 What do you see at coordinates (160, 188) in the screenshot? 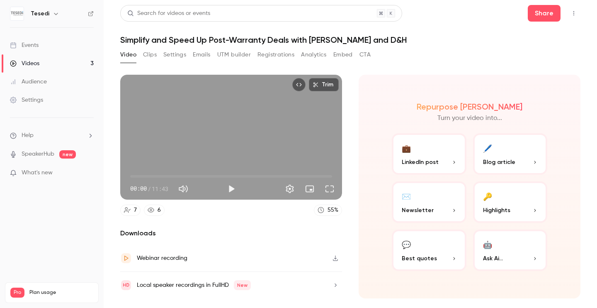
I see `span: 11:43` at bounding box center [160, 188].